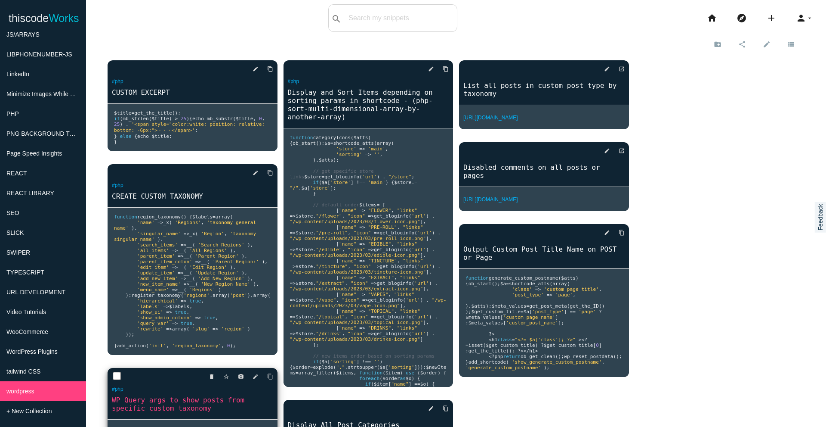 The image size is (826, 427). Describe the element at coordinates (332, 137) in the screenshot. I see `span: categoryIcons` at that location.